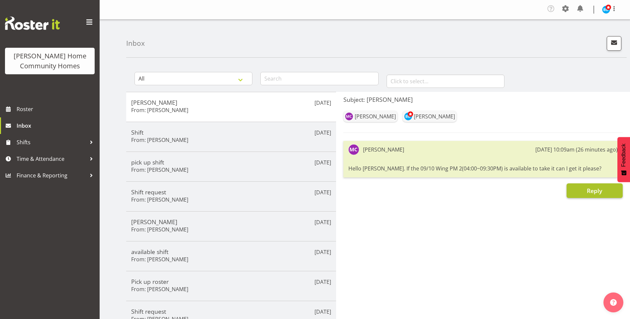 The image size is (630, 319). What do you see at coordinates (613, 303) in the screenshot?
I see `img: help-xxl-2.png` at bounding box center [613, 303].